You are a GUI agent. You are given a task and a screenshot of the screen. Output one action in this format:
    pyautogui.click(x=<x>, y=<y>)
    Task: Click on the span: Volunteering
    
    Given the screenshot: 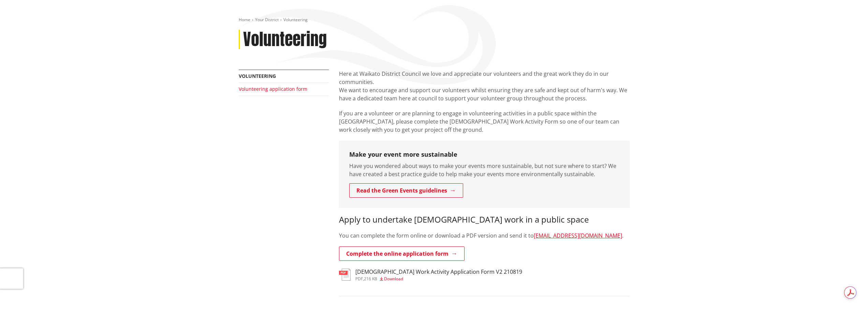 What is the action you would take?
    pyautogui.click(x=296, y=19)
    